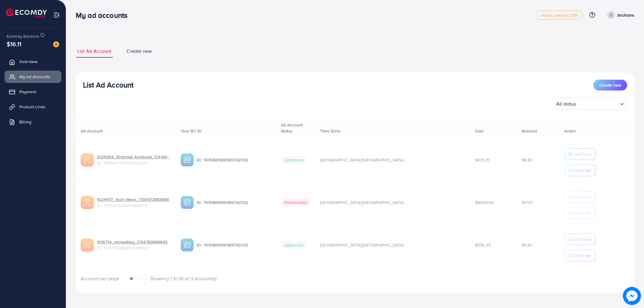  What do you see at coordinates (559, 15) in the screenshot?
I see `a: metap_pakistan_001` at bounding box center [559, 15].